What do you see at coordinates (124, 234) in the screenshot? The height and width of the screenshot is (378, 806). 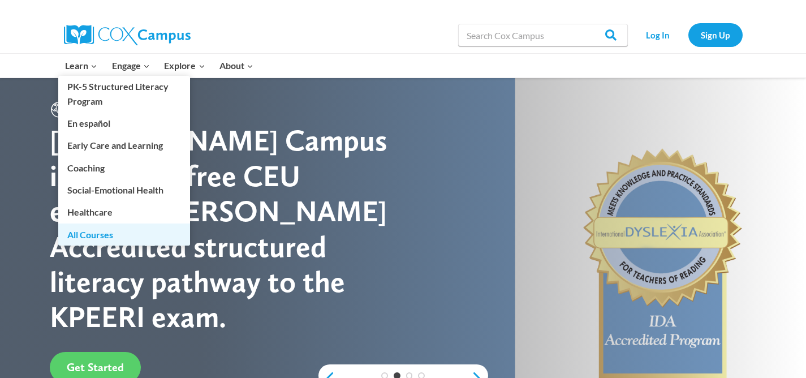 I see `a: All Courses` at bounding box center [124, 234].